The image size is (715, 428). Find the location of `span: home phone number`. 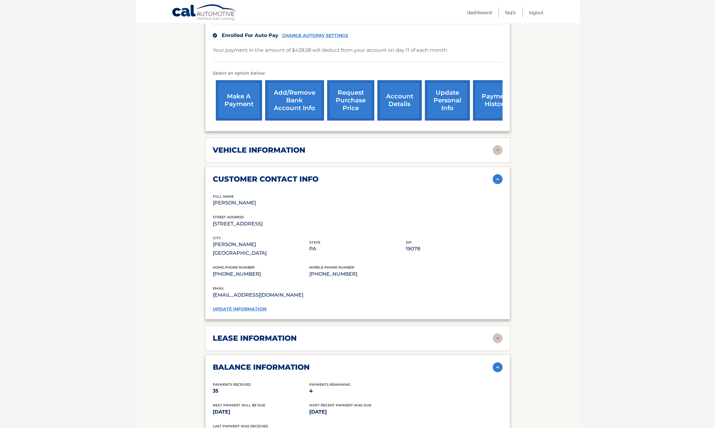

span: home phone number is located at coordinates (234, 267).